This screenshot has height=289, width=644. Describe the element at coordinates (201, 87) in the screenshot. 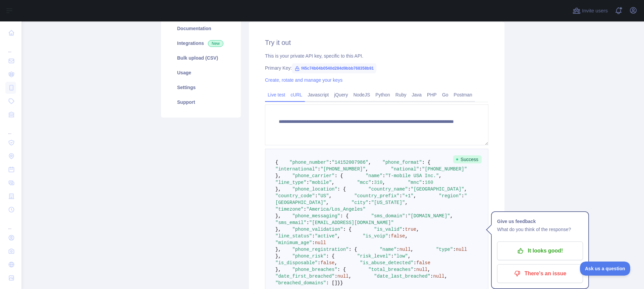

I see `a: Settings` at that location.